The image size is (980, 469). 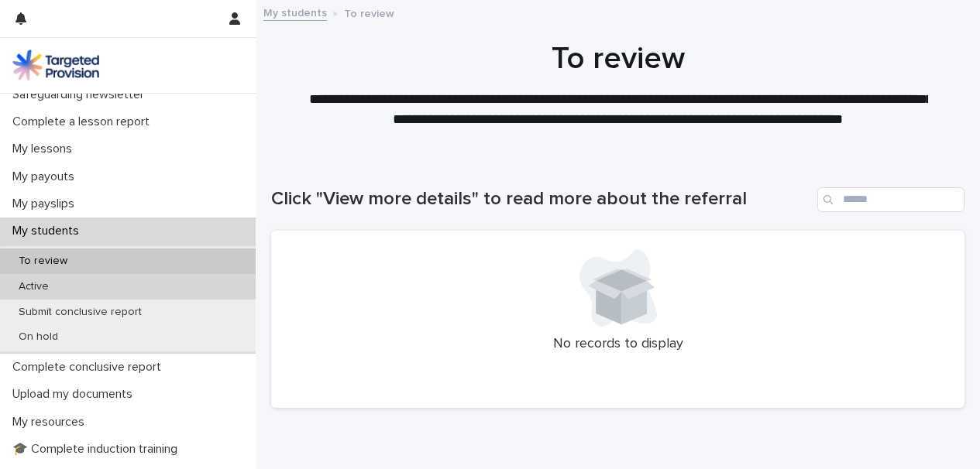 What do you see at coordinates (80, 312) in the screenshot?
I see `p: Submit conclusive report` at bounding box center [80, 312].